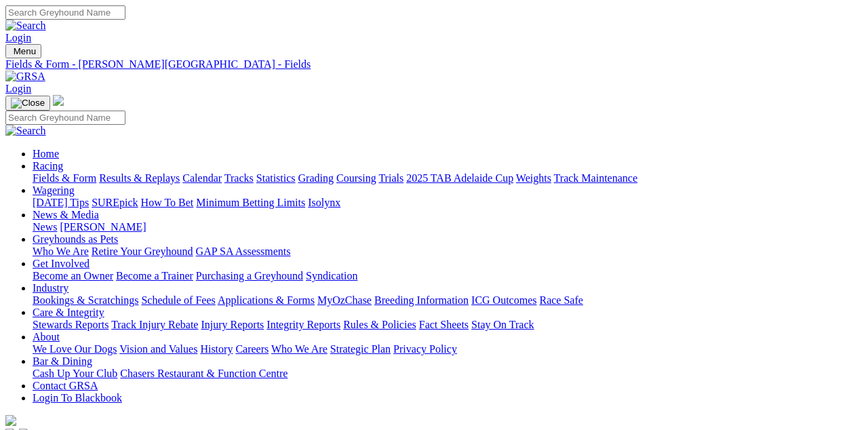  Describe the element at coordinates (447, 349) in the screenshot. I see `div: About` at that location.